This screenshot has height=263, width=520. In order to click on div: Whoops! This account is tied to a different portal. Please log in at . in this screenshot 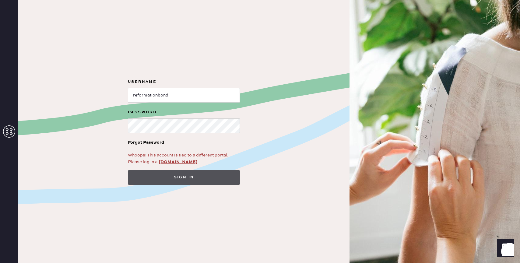, I will do `click(184, 159)`.